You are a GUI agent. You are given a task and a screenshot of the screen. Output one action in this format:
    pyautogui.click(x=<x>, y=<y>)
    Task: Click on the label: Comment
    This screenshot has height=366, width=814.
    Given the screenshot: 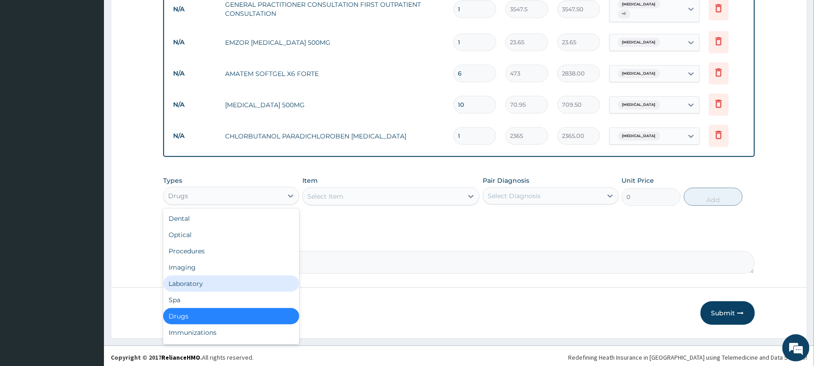 What is the action you would take?
    pyautogui.click(x=459, y=242)
    